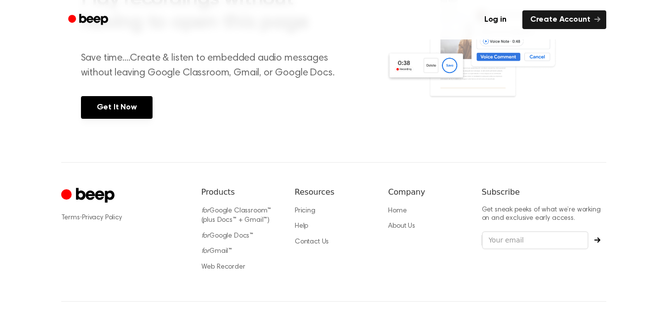 The height and width of the screenshot is (312, 667). I want to click on a: Web Recorder, so click(223, 268).